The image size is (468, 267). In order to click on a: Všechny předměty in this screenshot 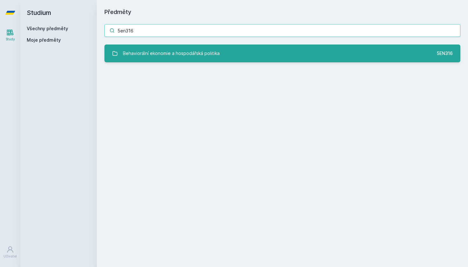, I will do `click(47, 28)`.